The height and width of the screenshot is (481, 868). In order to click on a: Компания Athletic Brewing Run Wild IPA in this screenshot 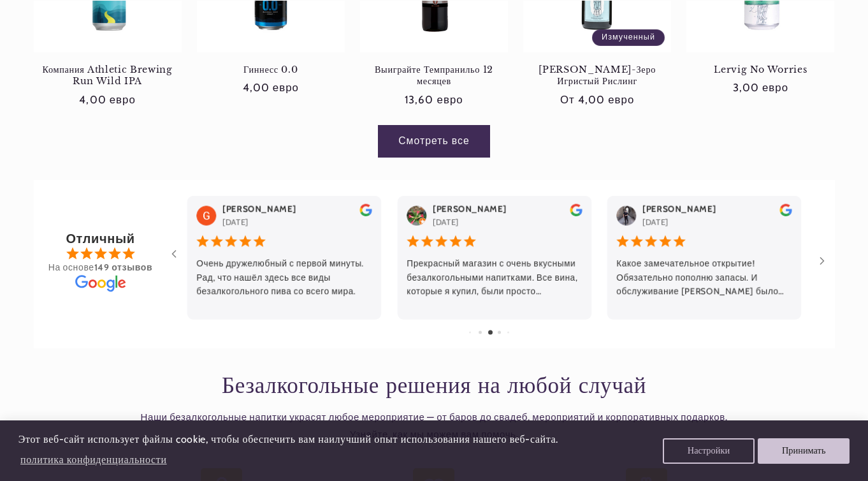, I will do `click(108, 75)`.